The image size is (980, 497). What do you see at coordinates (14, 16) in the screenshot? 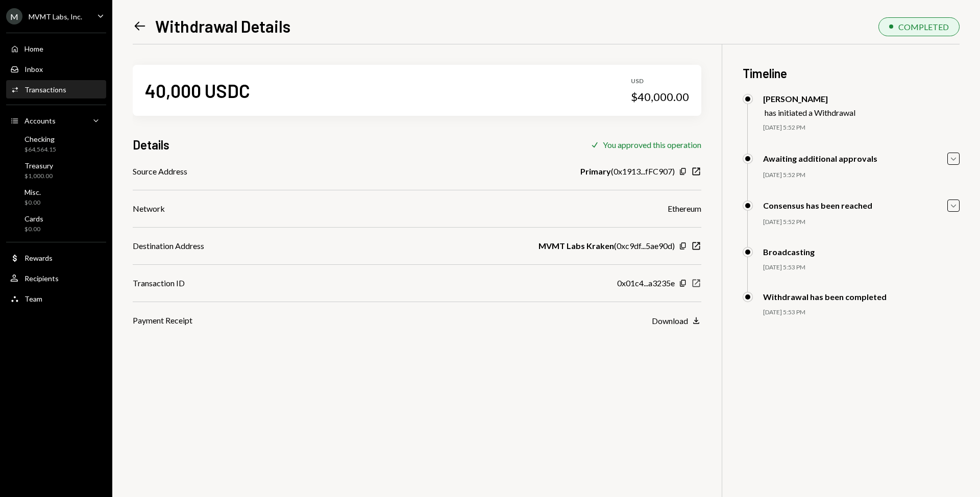
I see `div: M` at bounding box center [14, 16].